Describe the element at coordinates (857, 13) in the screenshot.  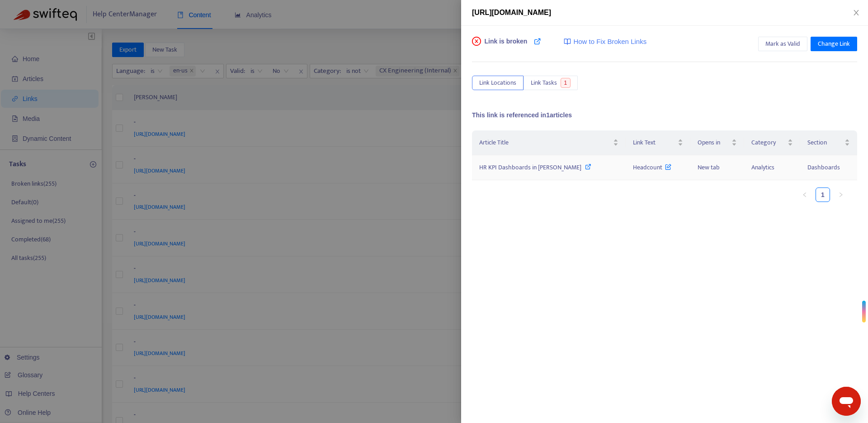
I see `button: Close` at that location.